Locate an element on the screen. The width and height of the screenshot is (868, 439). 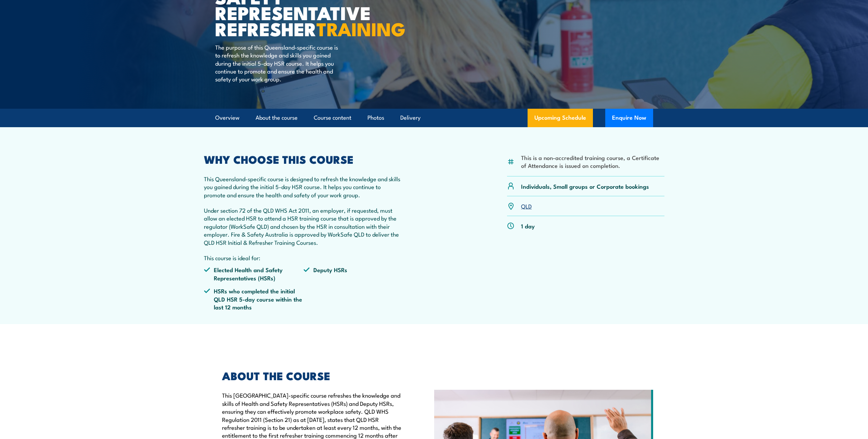
a: Delivery is located at coordinates (410, 118).